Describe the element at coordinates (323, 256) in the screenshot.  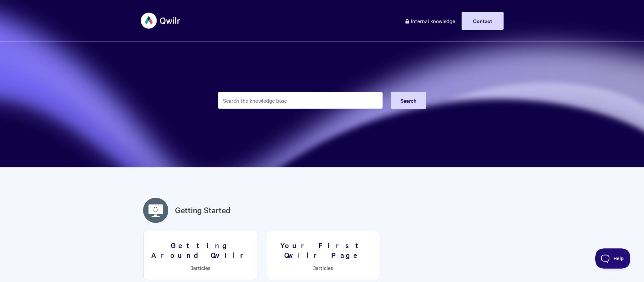
I see `a: Your First Qwilr Page 3articles` at that location.